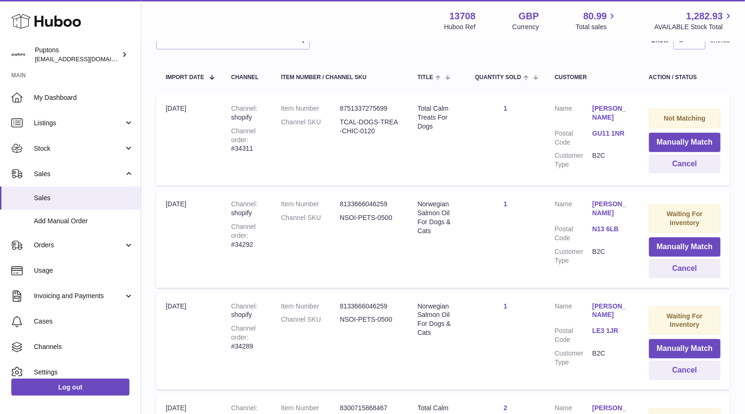 This screenshot has width=745, height=414. I want to click on div: Action / Status, so click(685, 77).